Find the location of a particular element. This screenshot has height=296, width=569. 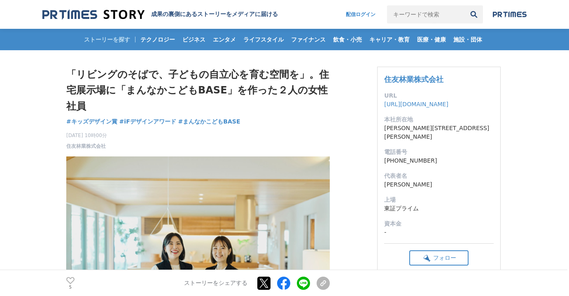

a: 成果の裏側にあるストーリーをメディアに届ける 成果の裏側にあるストーリーをメディアに届ける is located at coordinates (160, 14).